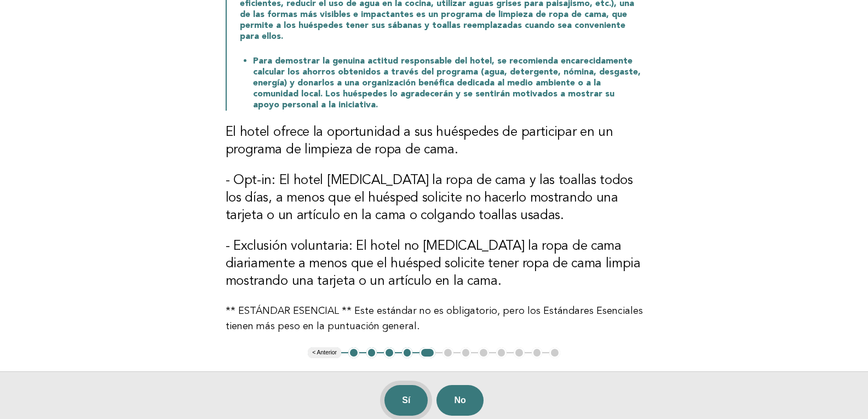  What do you see at coordinates (427, 352) in the screenshot?
I see `font: 5` at bounding box center [427, 352].